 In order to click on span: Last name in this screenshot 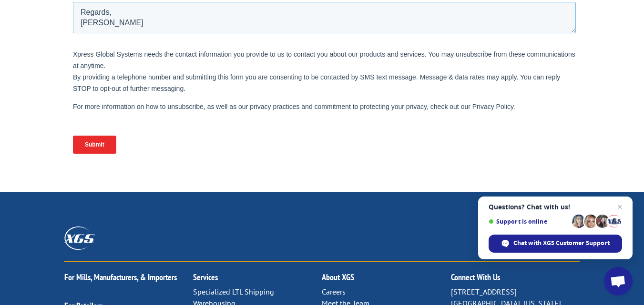, I will do `click(268, 4)`.